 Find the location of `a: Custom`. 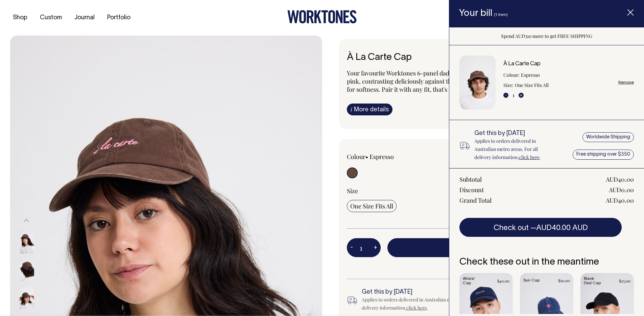

a: Custom is located at coordinates (51, 18).